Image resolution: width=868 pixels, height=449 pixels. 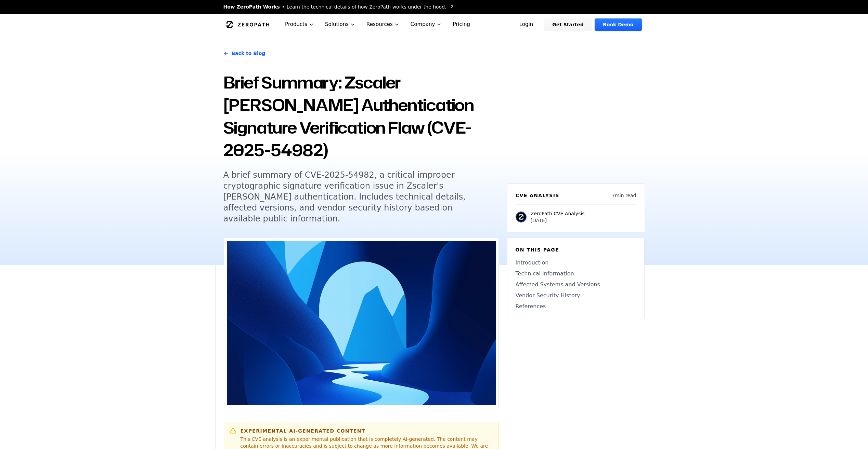 I want to click on a: Vendor Security History, so click(x=575, y=296).